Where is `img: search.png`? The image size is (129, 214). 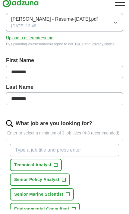
img: search.png is located at coordinates (10, 128).